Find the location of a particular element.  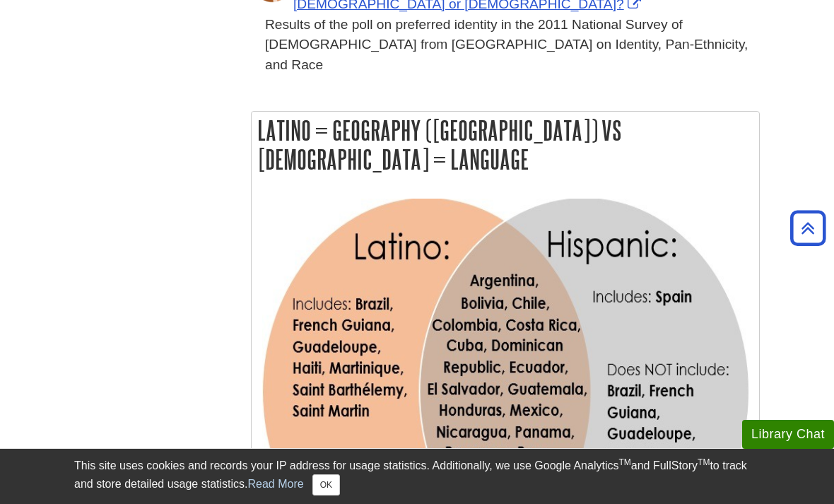

button: Library Chat is located at coordinates (788, 434).